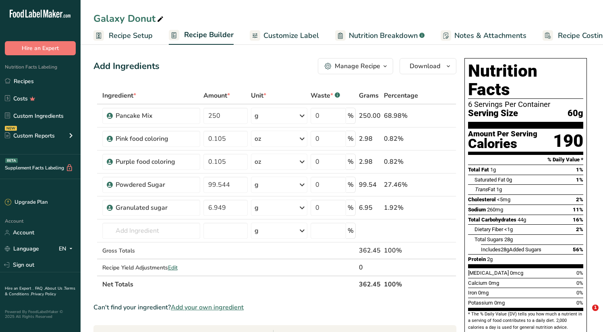 This screenshot has height=332, width=603. Describe the element at coordinates (370, 250) in the screenshot. I see `div: 362.45` at that location.